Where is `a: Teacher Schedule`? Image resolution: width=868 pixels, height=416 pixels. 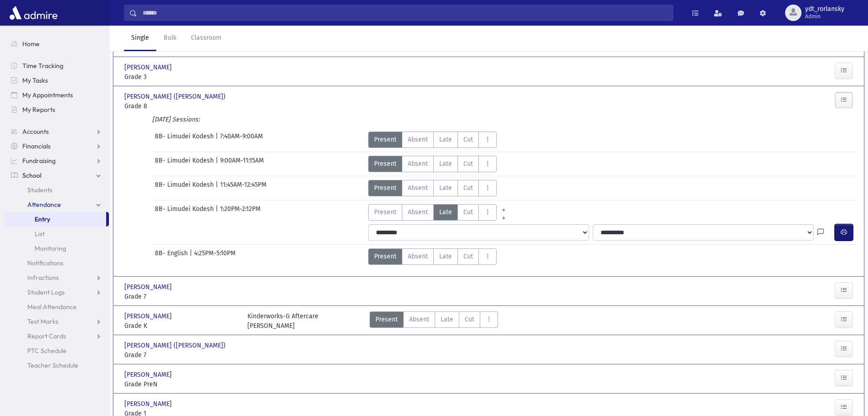 a: Teacher Schedule is located at coordinates (56, 365).